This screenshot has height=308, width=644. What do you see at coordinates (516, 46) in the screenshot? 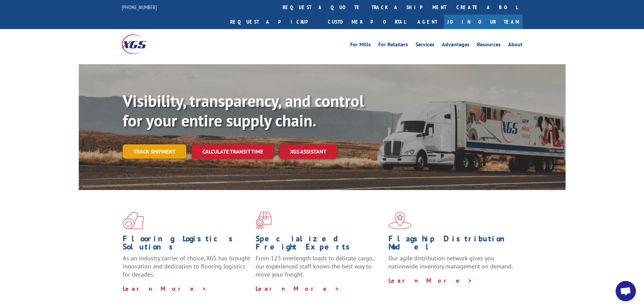
I see `a: About` at bounding box center [516, 46].